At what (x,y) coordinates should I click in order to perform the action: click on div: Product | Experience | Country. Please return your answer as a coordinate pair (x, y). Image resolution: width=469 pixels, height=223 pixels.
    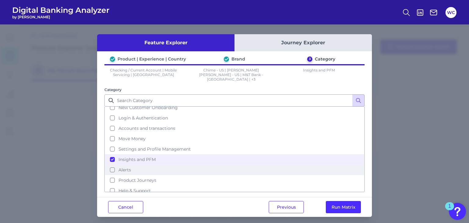
    Looking at the image, I should click on (152, 59).